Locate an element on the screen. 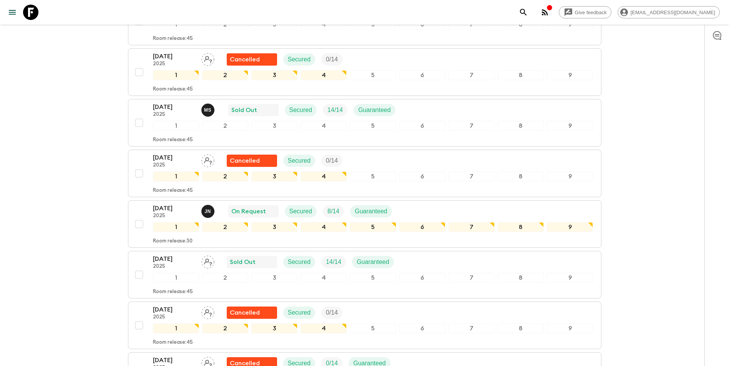 Image resolution: width=729 pixels, height=366 pixels. p: On Request is located at coordinates (249, 212).